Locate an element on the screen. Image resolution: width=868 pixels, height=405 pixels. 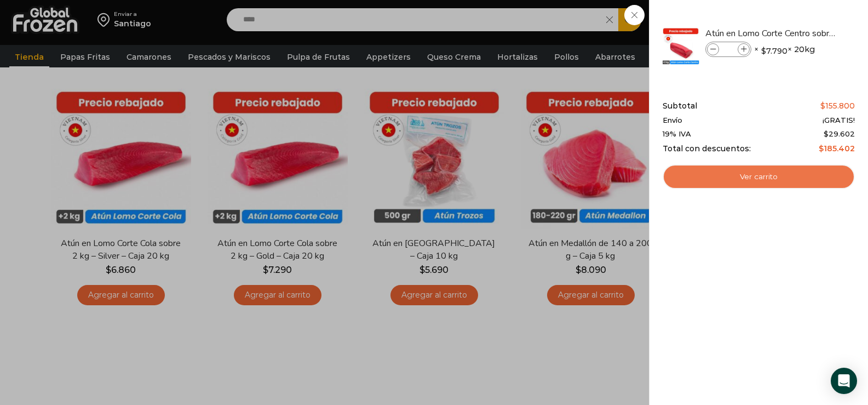
span: Envío is located at coordinates (673, 120).